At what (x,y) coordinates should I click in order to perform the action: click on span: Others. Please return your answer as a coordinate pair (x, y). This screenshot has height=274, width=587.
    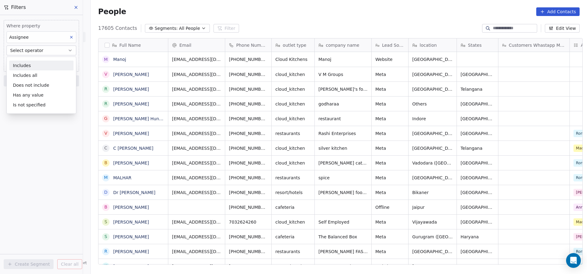
    Looking at the image, I should click on (433, 104).